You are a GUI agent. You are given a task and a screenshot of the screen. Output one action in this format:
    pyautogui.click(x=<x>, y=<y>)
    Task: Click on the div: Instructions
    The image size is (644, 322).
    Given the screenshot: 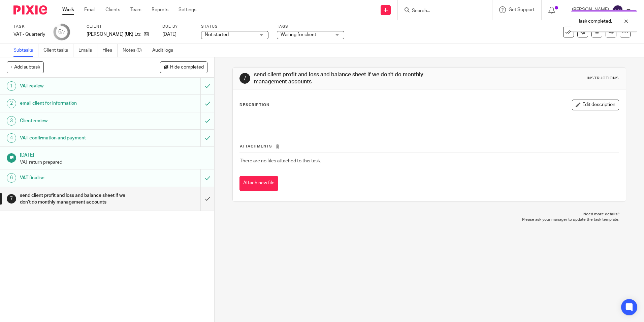 What is the action you would take?
    pyautogui.click(x=602, y=79)
    